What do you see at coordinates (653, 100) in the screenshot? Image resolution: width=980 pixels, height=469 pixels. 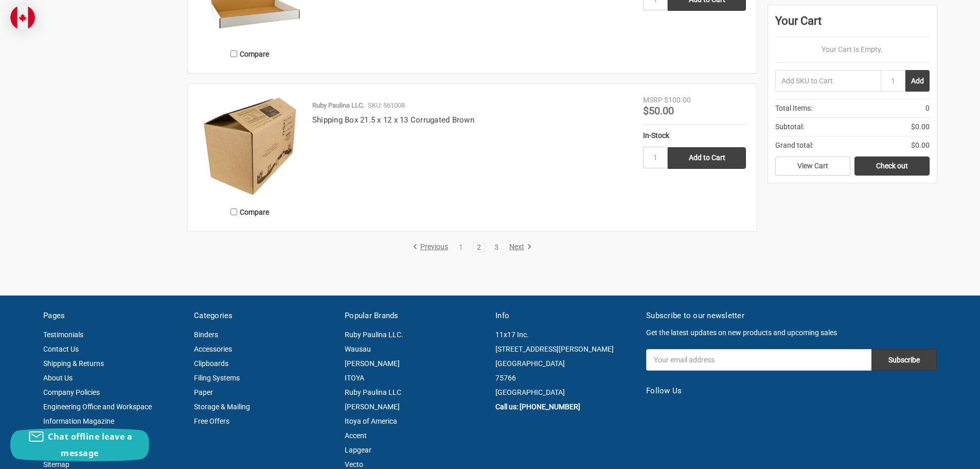 I see `div: MSRP` at bounding box center [653, 100].